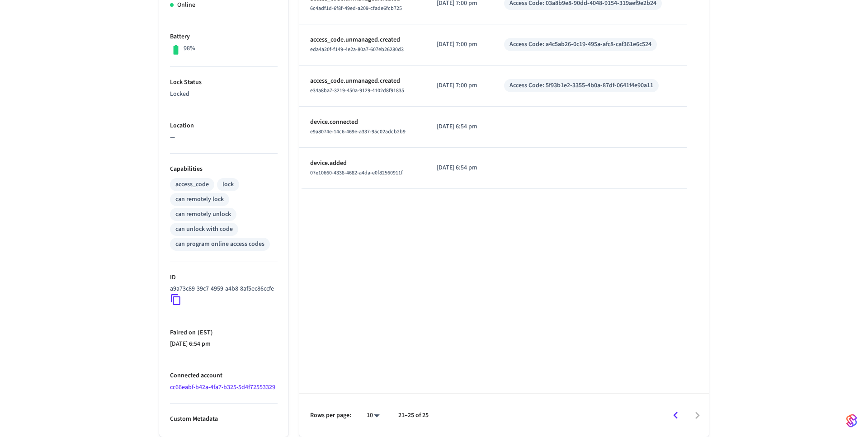  I want to click on span: 07e10660-4338-4682-a4da-e0f82560911f, so click(356, 173).